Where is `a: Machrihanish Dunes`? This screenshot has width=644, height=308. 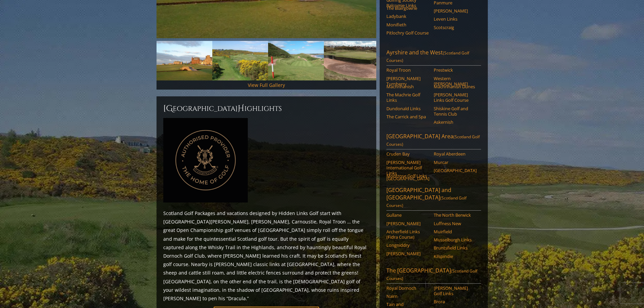 a: Machrihanish Dunes is located at coordinates (455, 86).